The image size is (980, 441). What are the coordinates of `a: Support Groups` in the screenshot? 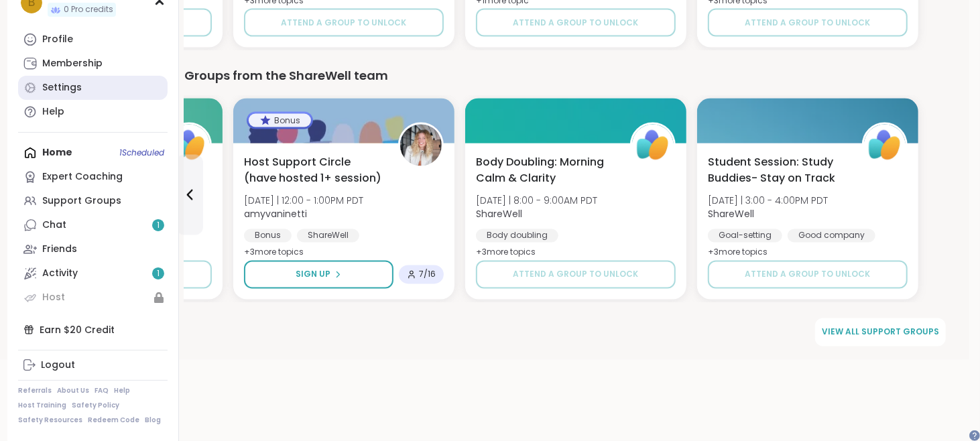 It's located at (93, 201).